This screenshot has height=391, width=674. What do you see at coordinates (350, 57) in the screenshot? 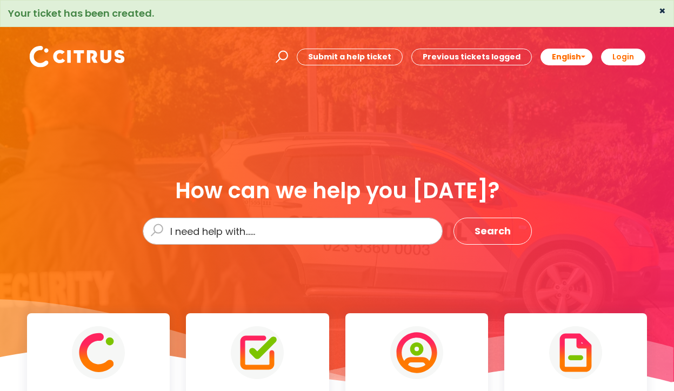
I see `a: Submit a help ticket` at bounding box center [350, 57].